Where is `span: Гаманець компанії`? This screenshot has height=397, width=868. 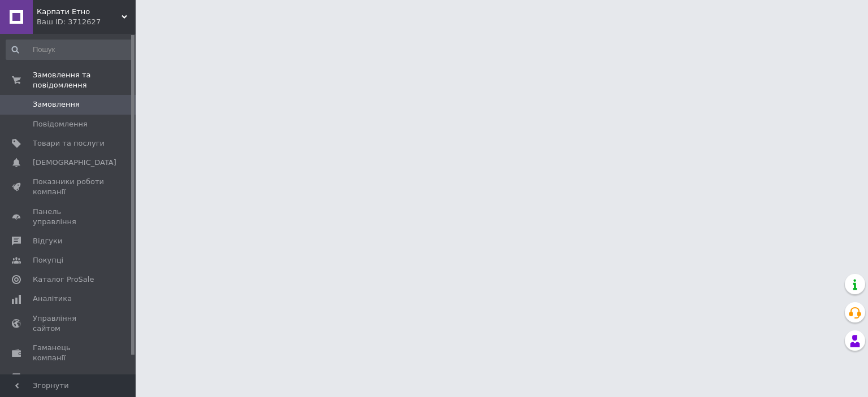 span: Гаманець компанії is located at coordinates (68, 353).